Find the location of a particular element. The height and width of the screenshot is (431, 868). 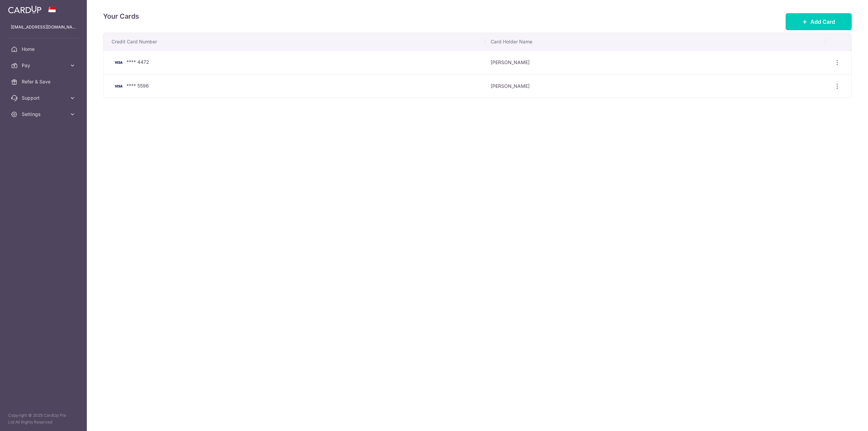

span: Settings is located at coordinates (44, 114).